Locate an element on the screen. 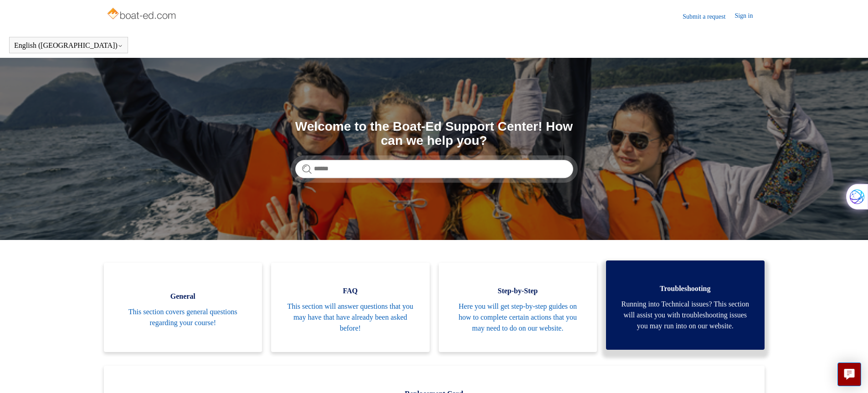 The image size is (868, 393). span: Running into Technical issues? This section will assist you with troubleshooting issues you may r... is located at coordinates (685, 315).